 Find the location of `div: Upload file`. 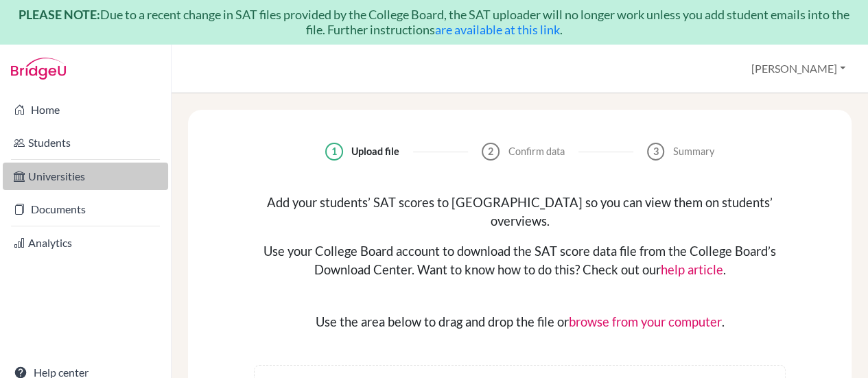

div: Upload file is located at coordinates (376, 152).